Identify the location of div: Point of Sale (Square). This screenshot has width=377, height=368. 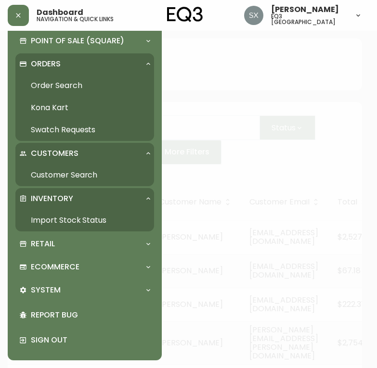
(85, 41).